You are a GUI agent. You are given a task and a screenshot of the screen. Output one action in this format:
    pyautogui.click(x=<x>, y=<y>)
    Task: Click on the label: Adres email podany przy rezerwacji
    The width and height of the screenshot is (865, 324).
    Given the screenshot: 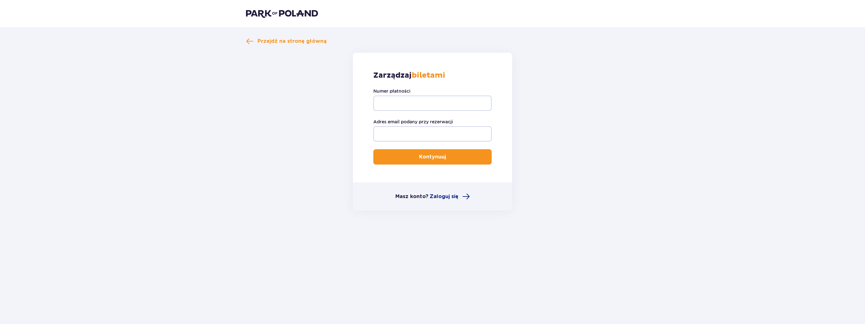 What is the action you would take?
    pyautogui.click(x=413, y=122)
    